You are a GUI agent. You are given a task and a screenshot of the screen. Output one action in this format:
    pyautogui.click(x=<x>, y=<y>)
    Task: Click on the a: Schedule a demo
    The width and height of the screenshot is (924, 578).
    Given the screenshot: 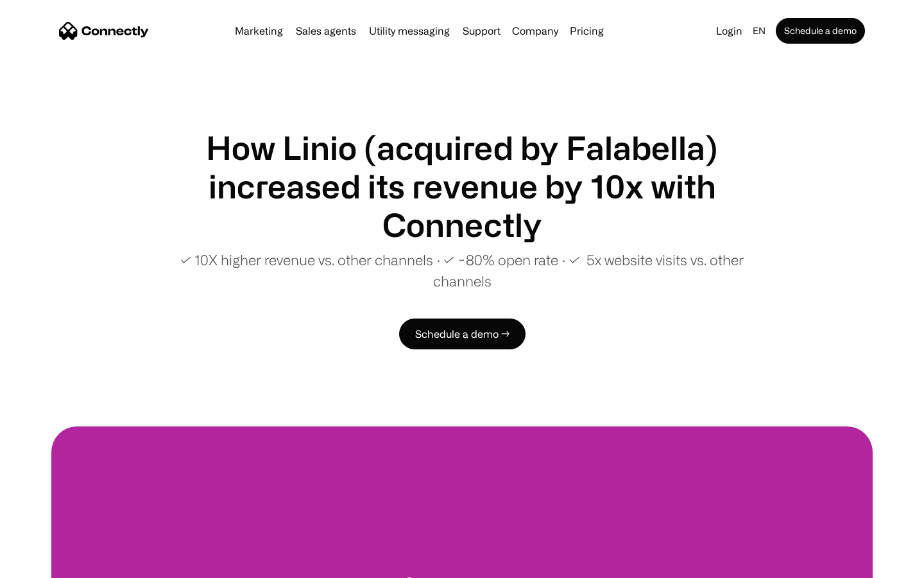 What is the action you would take?
    pyautogui.click(x=820, y=31)
    